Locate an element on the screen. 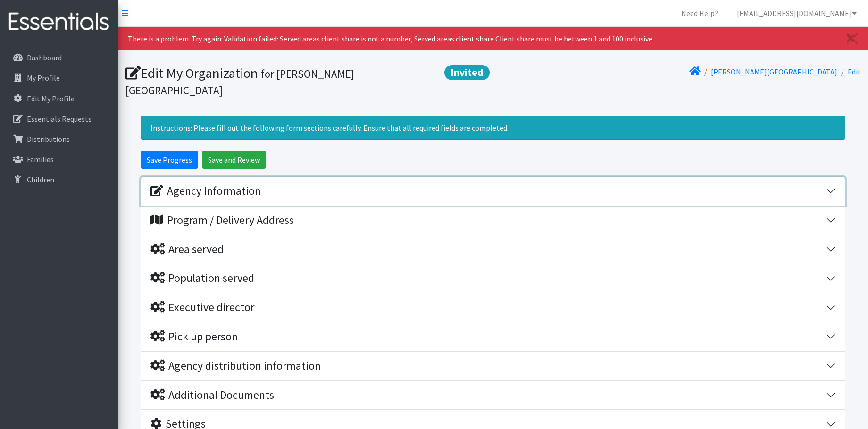 The width and height of the screenshot is (868, 429). input: Save and Review is located at coordinates (234, 160).